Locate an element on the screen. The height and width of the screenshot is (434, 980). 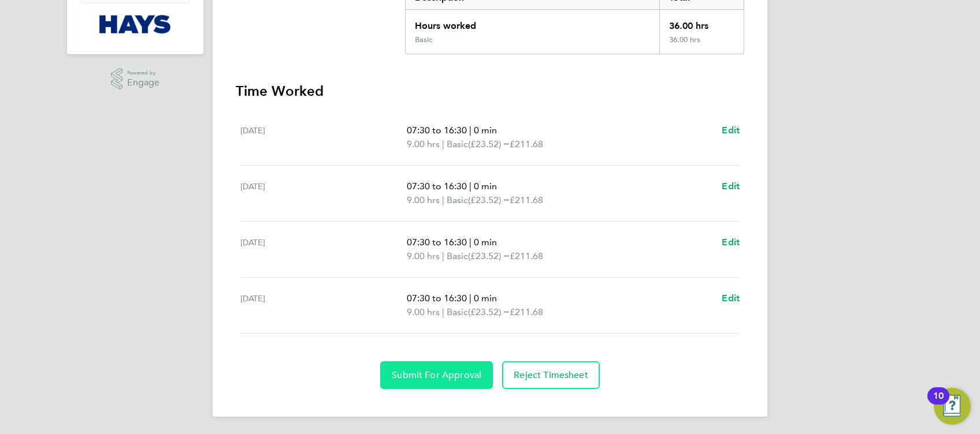
span: Reject Timesheet is located at coordinates (550, 375).